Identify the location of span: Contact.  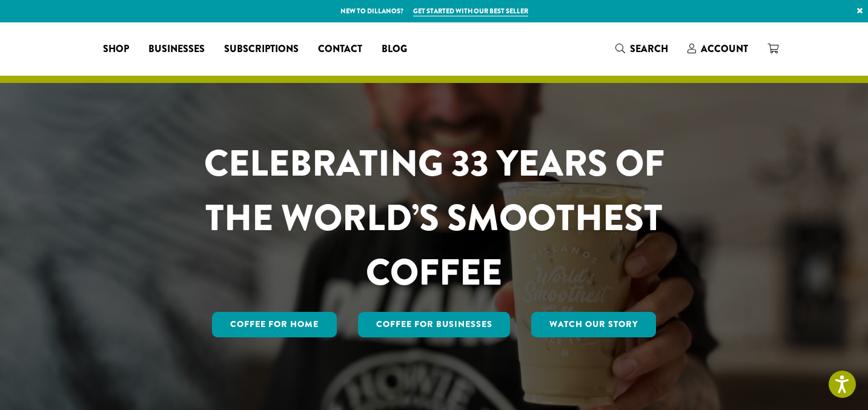
(340, 49).